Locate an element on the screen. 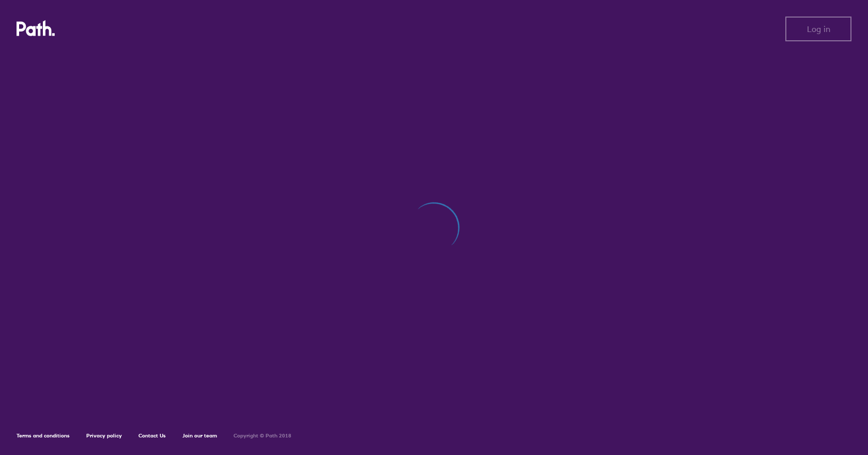 The height and width of the screenshot is (455, 868). a: Privacy policy is located at coordinates (104, 436).